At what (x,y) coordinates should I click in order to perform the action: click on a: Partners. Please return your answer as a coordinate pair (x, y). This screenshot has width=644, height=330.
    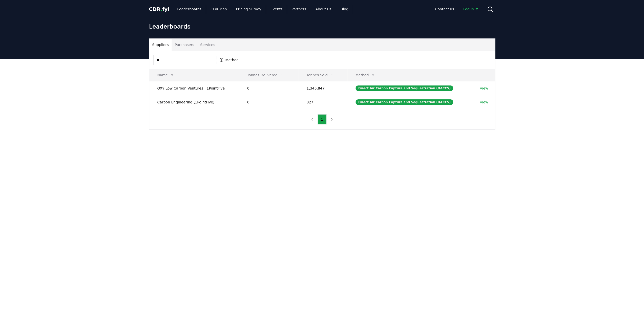
    Looking at the image, I should click on (299, 9).